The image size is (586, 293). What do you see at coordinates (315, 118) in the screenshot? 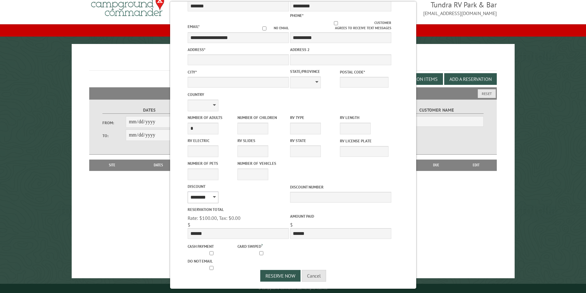
I see `label: RV Type` at bounding box center [315, 118].